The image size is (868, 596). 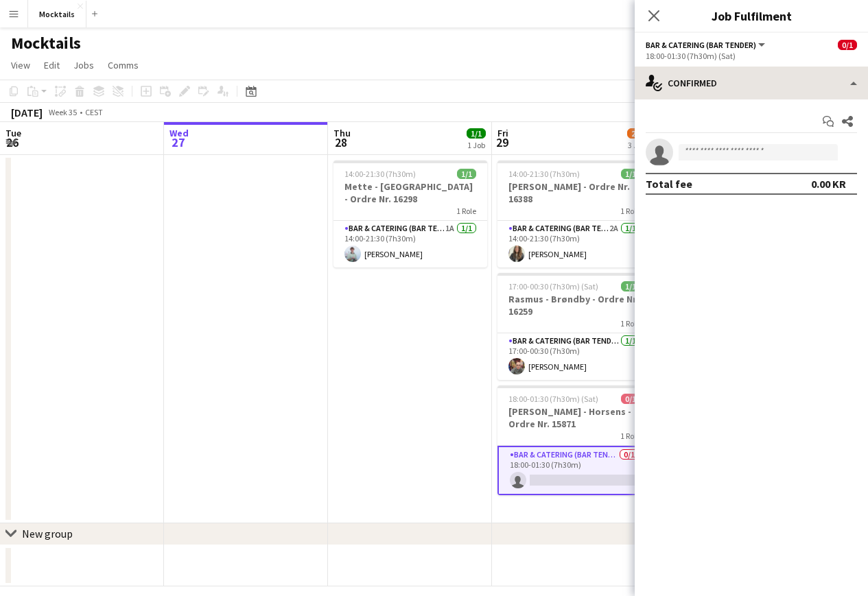 I want to click on button: Mocktails, so click(x=57, y=14).